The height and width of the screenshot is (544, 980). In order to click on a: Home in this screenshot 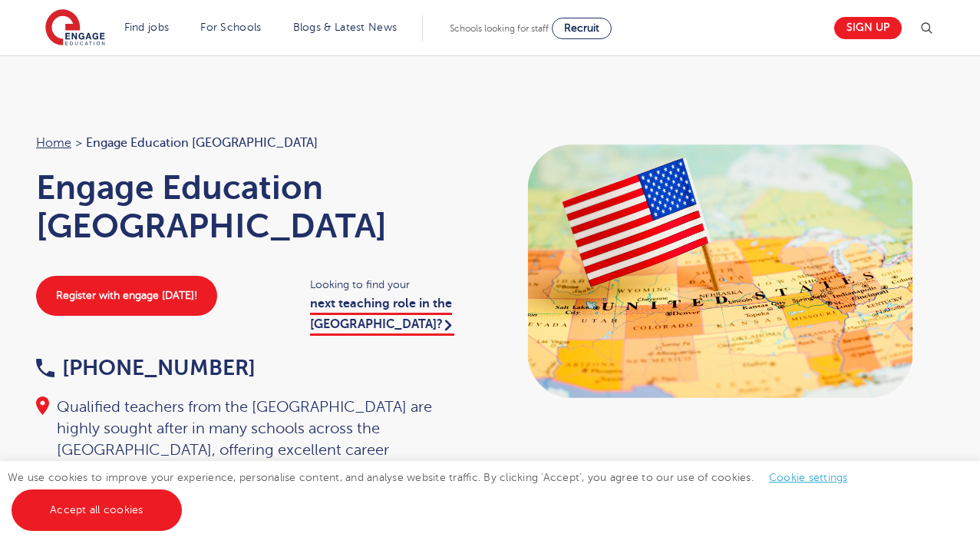, I will do `click(54, 143)`.